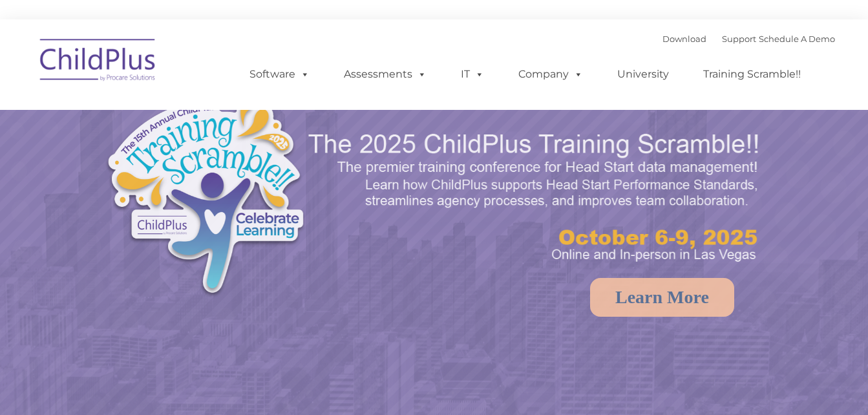  Describe the element at coordinates (797, 39) in the screenshot. I see `a: Schedule A Demo` at that location.